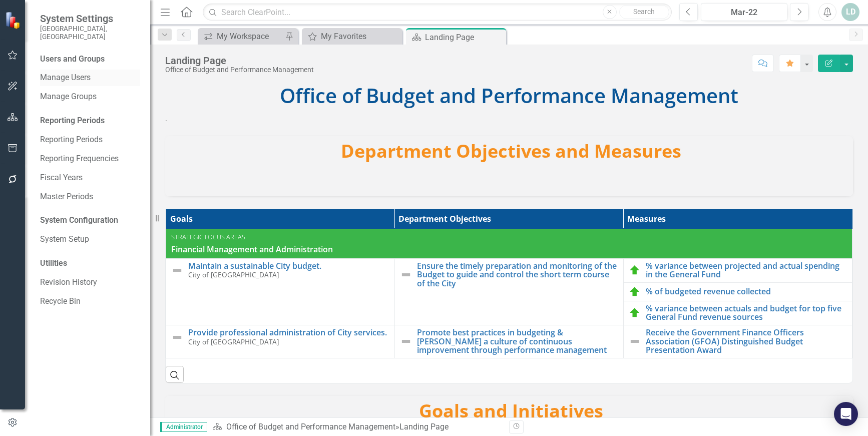 The height and width of the screenshot is (436, 868). I want to click on div: Users and Groups, so click(90, 59).